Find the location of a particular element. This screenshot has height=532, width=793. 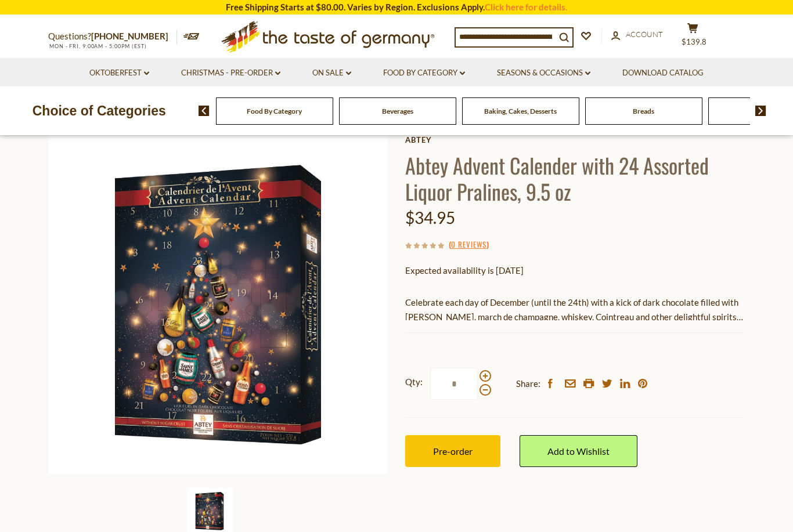

a: Oktoberfest is located at coordinates (119, 73).